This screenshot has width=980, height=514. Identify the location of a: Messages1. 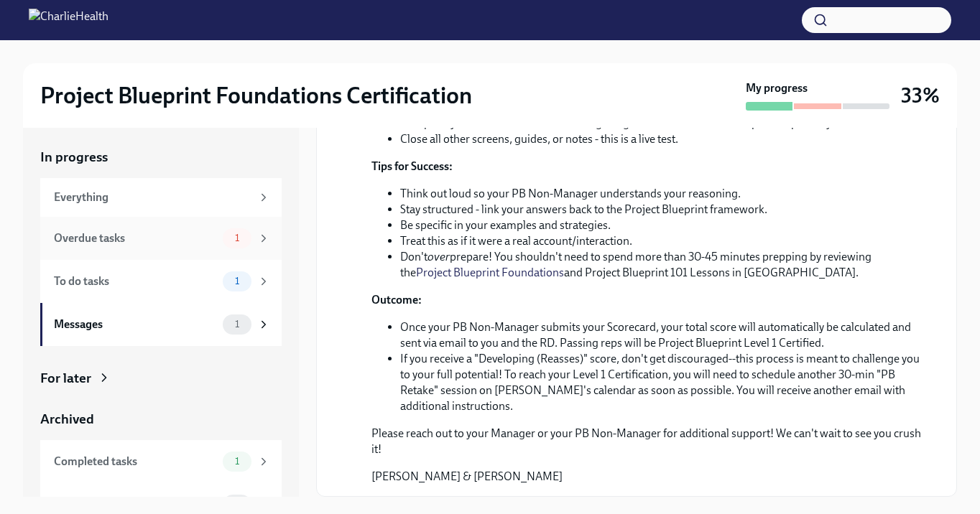
(161, 324).